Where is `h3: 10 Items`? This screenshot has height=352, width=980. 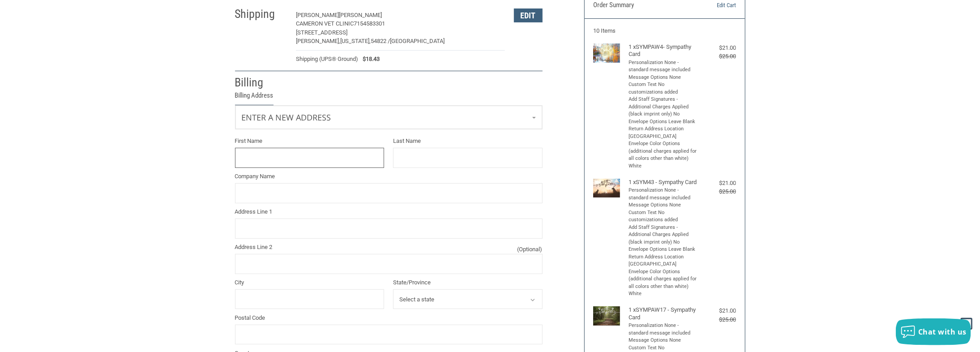 h3: 10 Items is located at coordinates (664, 31).